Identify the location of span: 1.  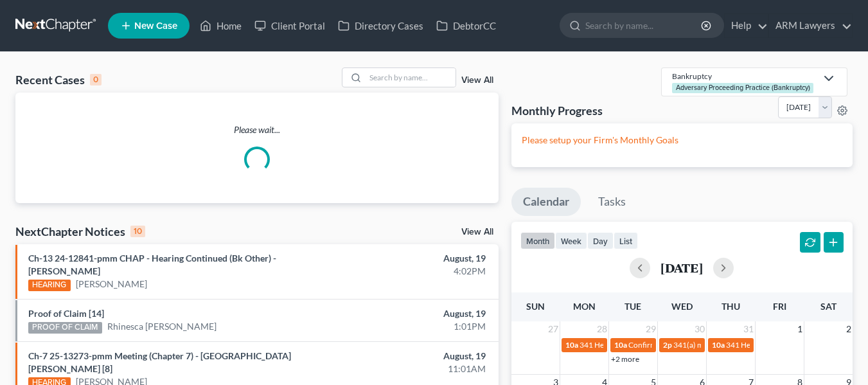
(800, 329).